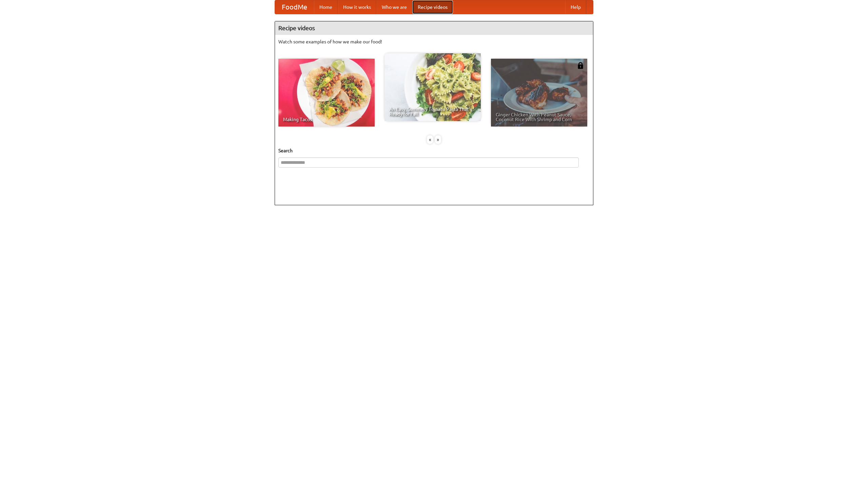 This screenshot has width=868, height=480. I want to click on a: How it works, so click(357, 7).